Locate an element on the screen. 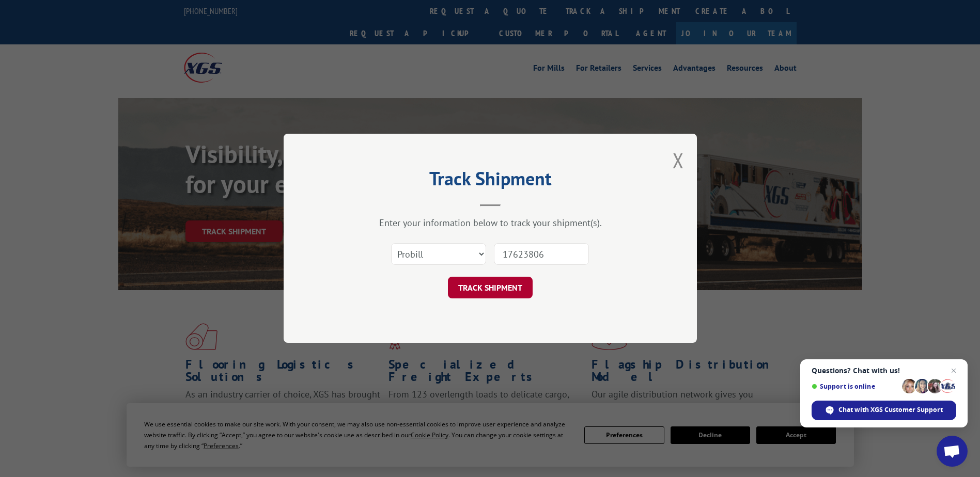 Image resolution: width=980 pixels, height=477 pixels. span: Close chat is located at coordinates (953, 371).